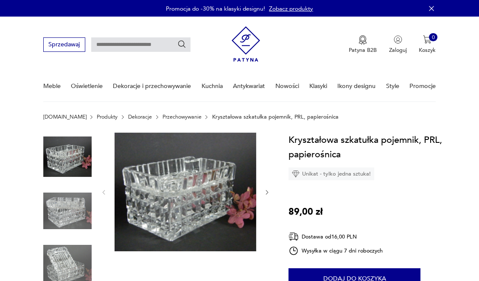 The width and height of the screenshot is (479, 281). I want to click on button: Szukaj, so click(182, 45).